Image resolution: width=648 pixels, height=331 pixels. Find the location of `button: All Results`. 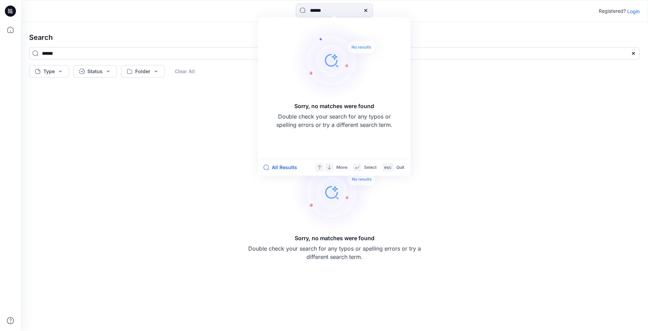

button: All Results is located at coordinates (283, 168).